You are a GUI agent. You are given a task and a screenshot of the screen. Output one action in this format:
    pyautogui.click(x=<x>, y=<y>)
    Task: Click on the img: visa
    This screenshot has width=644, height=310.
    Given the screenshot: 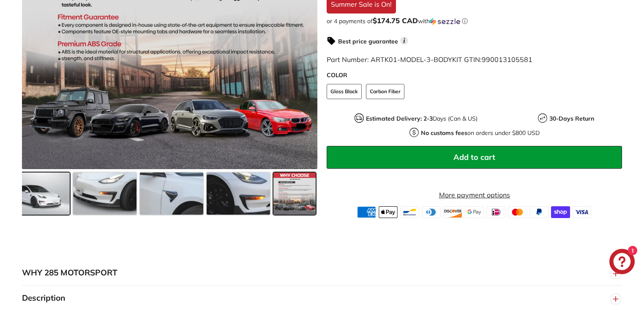 What is the action you would take?
    pyautogui.click(x=582, y=212)
    